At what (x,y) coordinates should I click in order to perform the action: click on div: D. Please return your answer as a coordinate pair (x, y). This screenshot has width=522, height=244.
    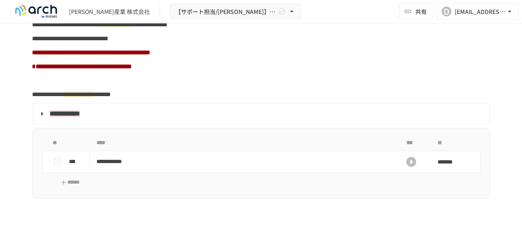
    Looking at the image, I should click on (446, 11).